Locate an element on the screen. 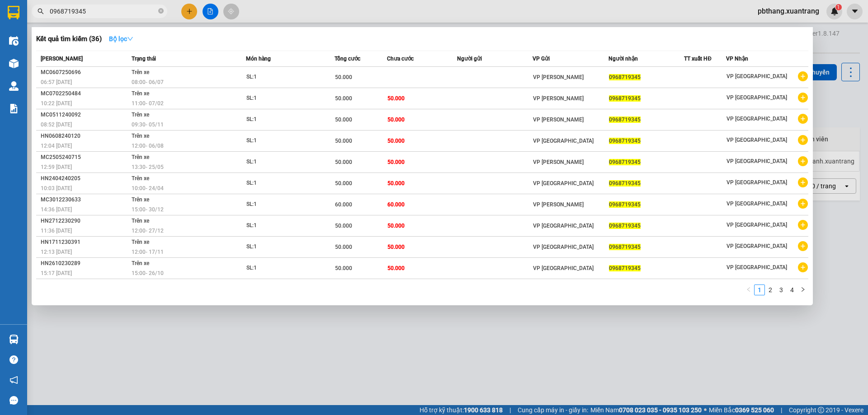 The width and height of the screenshot is (868, 415). input: Tìm tên, số ĐT hoặc mã đơn is located at coordinates (103, 11).